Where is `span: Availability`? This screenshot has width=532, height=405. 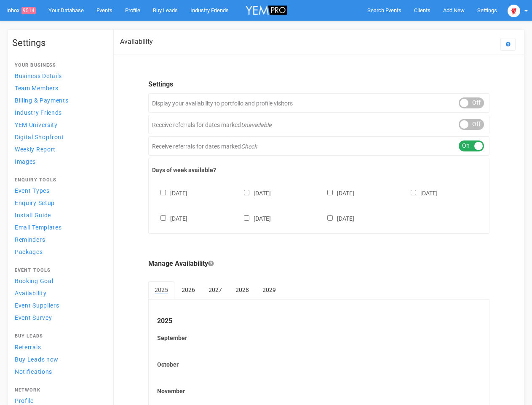 span: Availability is located at coordinates (31, 293).